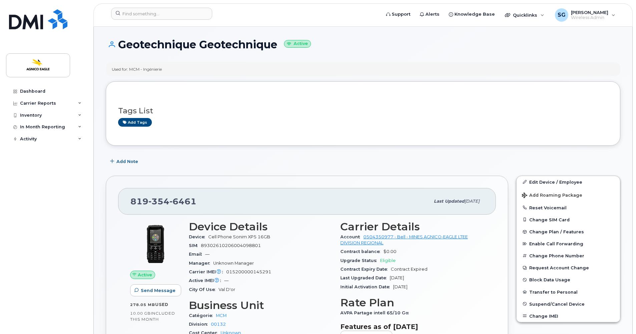 Image resolution: width=636 pixels, height=334 pixels. What do you see at coordinates (248, 272) in the screenshot?
I see `span: 015200000145291` at bounding box center [248, 272].